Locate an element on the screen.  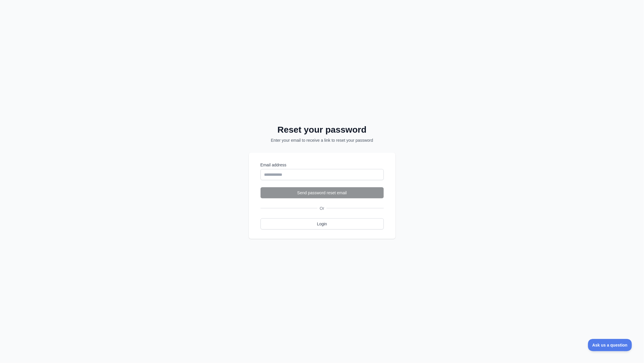
a: Login is located at coordinates (322, 224).